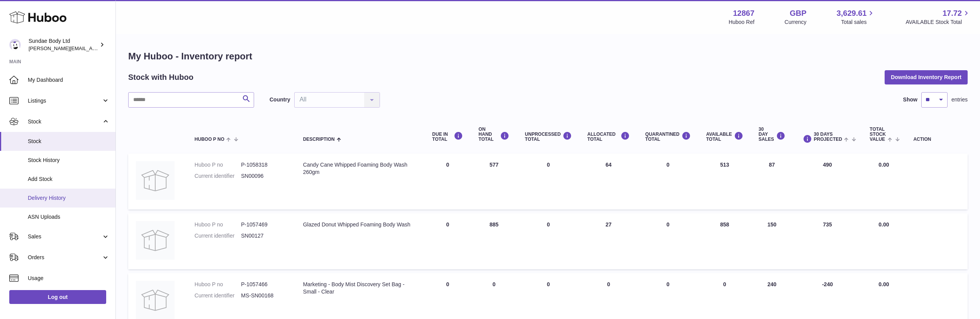 This screenshot has height=319, width=980. What do you see at coordinates (69, 198) in the screenshot?
I see `span: Delivery History` at bounding box center [69, 198].